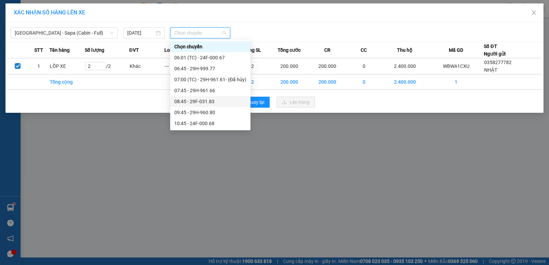  Describe the element at coordinates (141, 33) in the screenshot. I see `input: 15/08/2025` at that location.